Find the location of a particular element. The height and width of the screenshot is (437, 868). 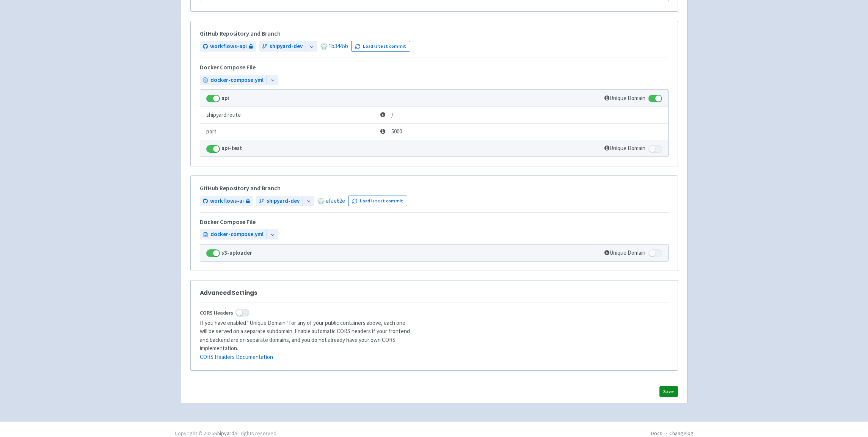

span: 5000 is located at coordinates (391, 131).